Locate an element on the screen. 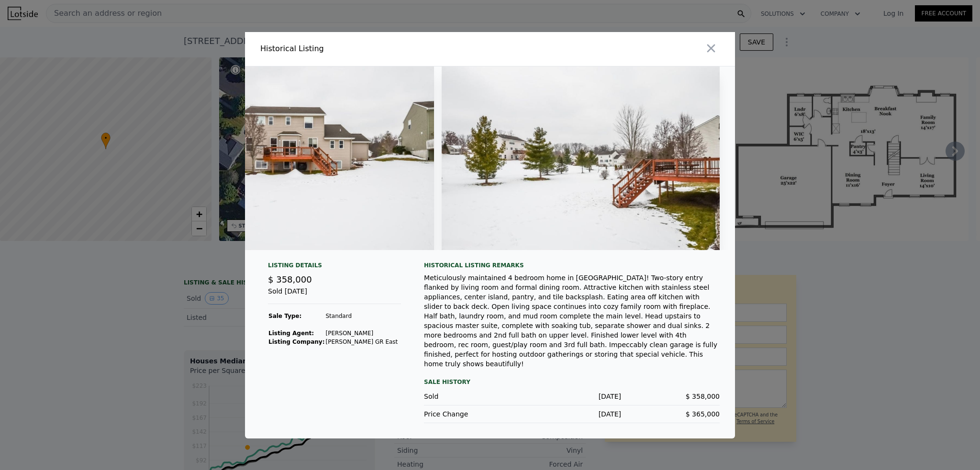  strong: Listing Agent: is located at coordinates (291, 333).